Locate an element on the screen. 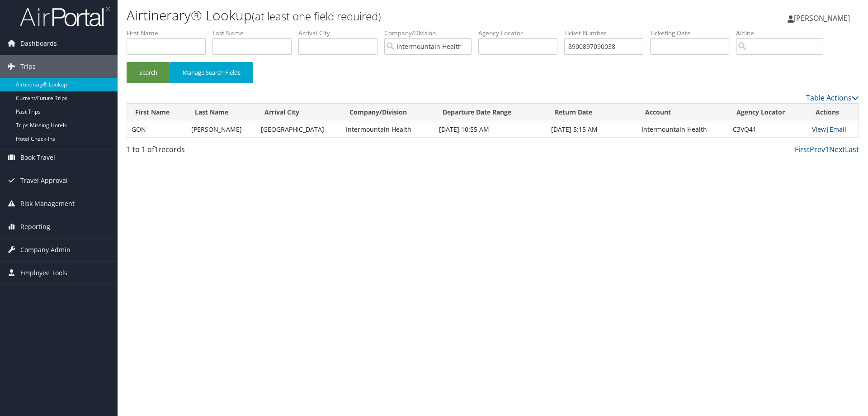  label: Ticketing Date is located at coordinates (693, 33).